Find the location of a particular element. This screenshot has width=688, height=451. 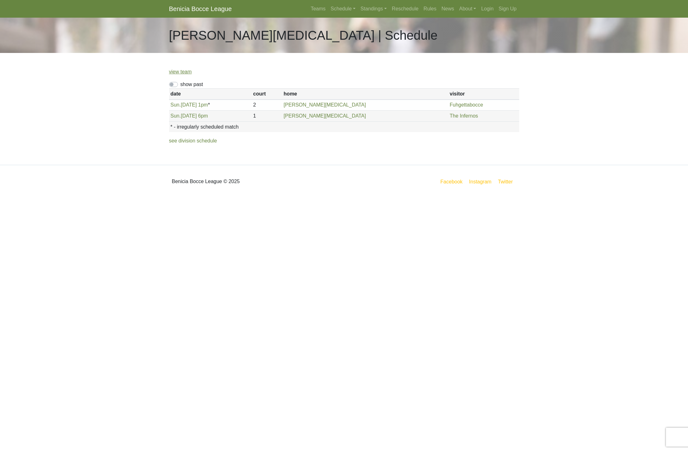

td: 1 is located at coordinates (267, 116).